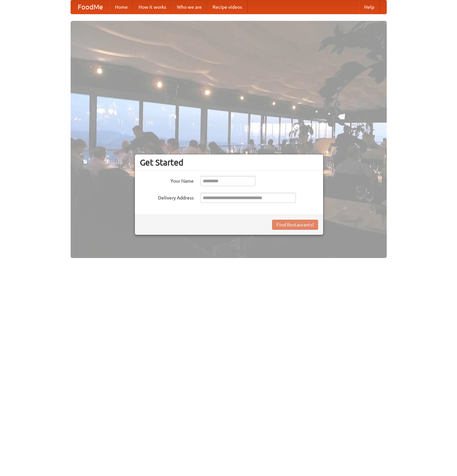  I want to click on a: Recipe videos, so click(228, 7).